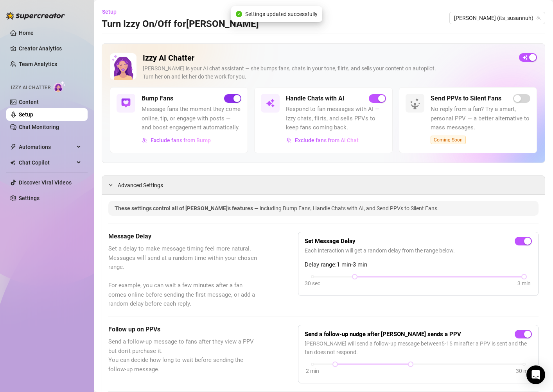 Image resolution: width=553 pixels, height=392 pixels. I want to click on span: Automations, so click(47, 147).